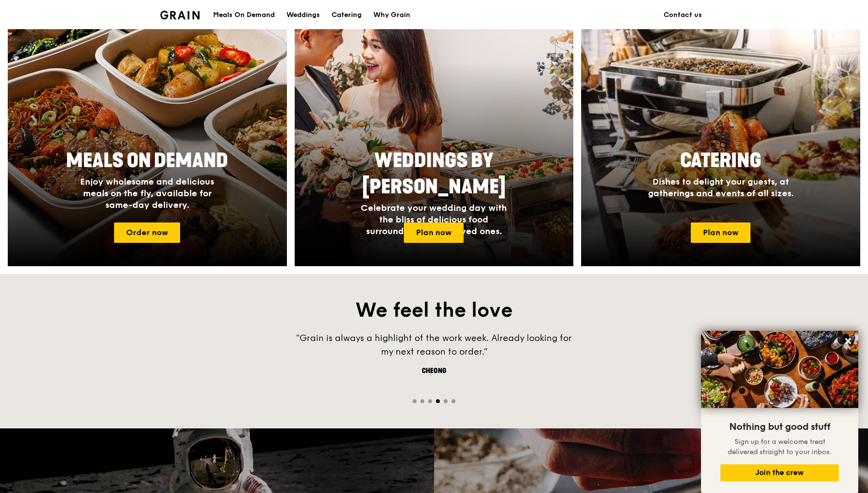 Image resolution: width=868 pixels, height=493 pixels. Describe the element at coordinates (430, 401) in the screenshot. I see `span: Go to slide 3` at that location.